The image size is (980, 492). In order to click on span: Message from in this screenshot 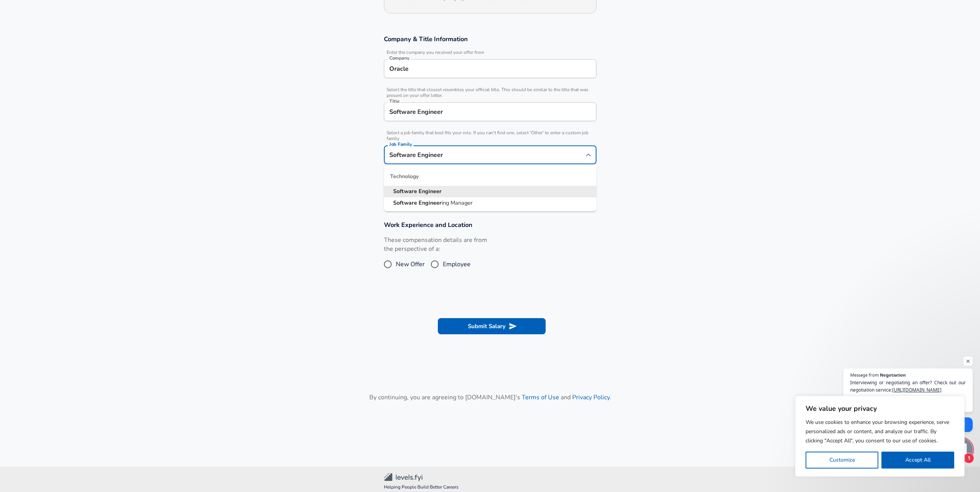, I will do `click(864, 375)`.